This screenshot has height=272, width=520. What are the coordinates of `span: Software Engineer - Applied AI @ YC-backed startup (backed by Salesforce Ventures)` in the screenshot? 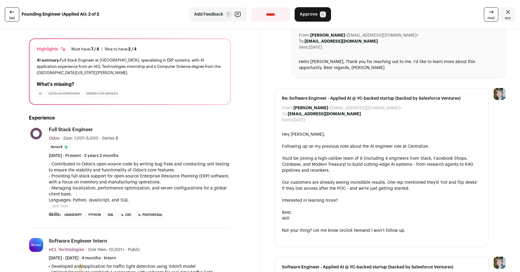 It's located at (381, 268).